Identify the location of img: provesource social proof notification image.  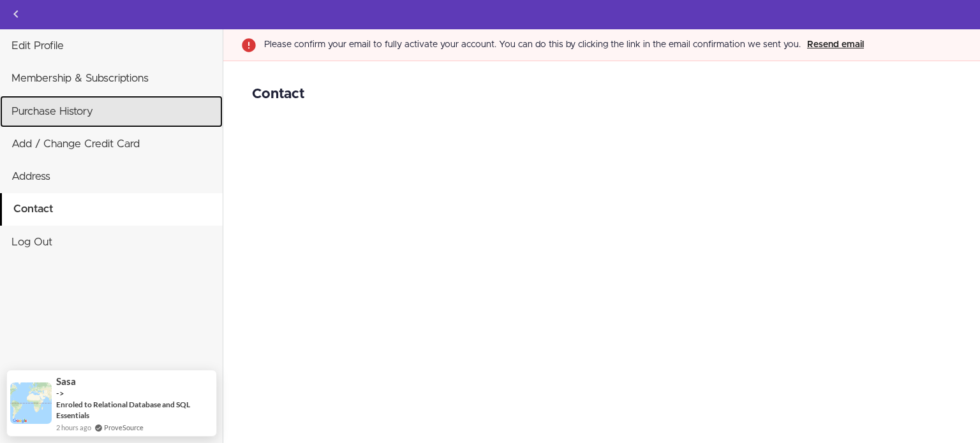
(31, 403).